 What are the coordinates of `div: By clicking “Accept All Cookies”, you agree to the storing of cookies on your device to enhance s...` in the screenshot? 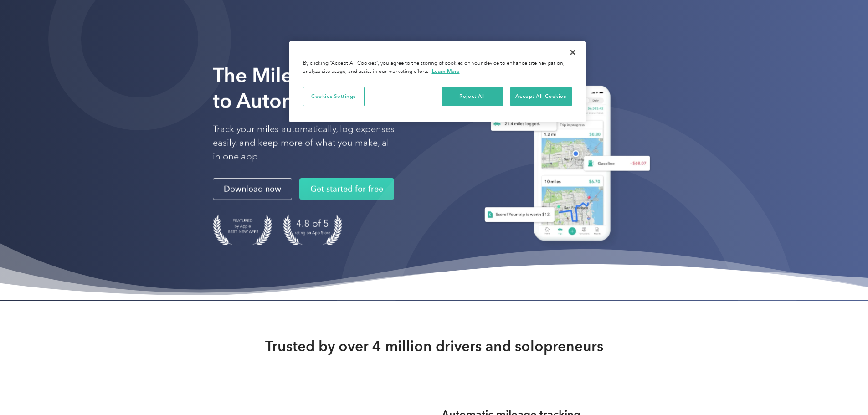 It's located at (438, 68).